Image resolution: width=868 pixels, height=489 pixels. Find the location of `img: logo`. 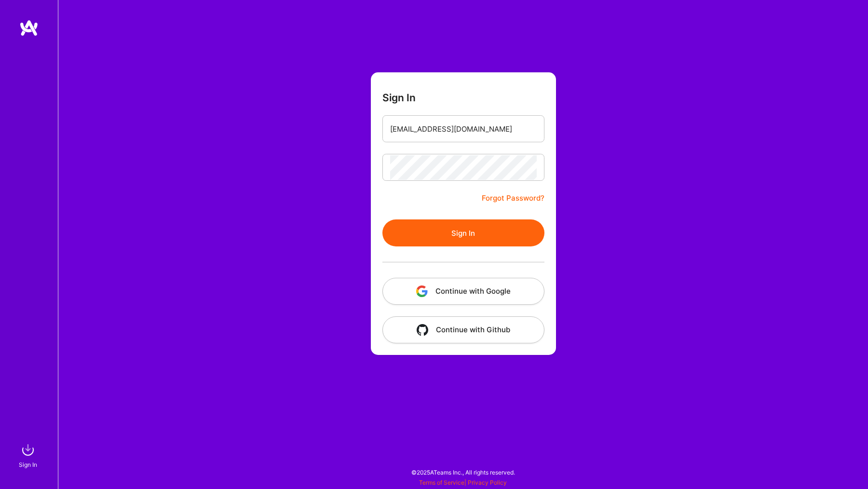

img: logo is located at coordinates (29, 28).